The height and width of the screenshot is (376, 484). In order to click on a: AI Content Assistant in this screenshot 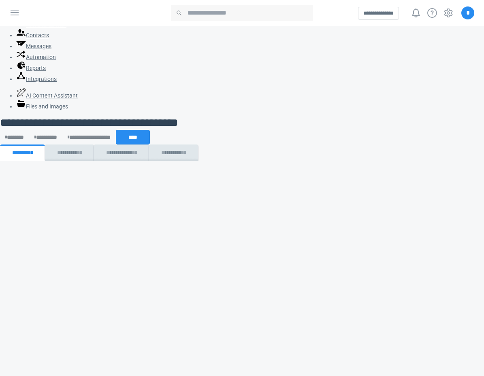, I will do `click(47, 96)`.